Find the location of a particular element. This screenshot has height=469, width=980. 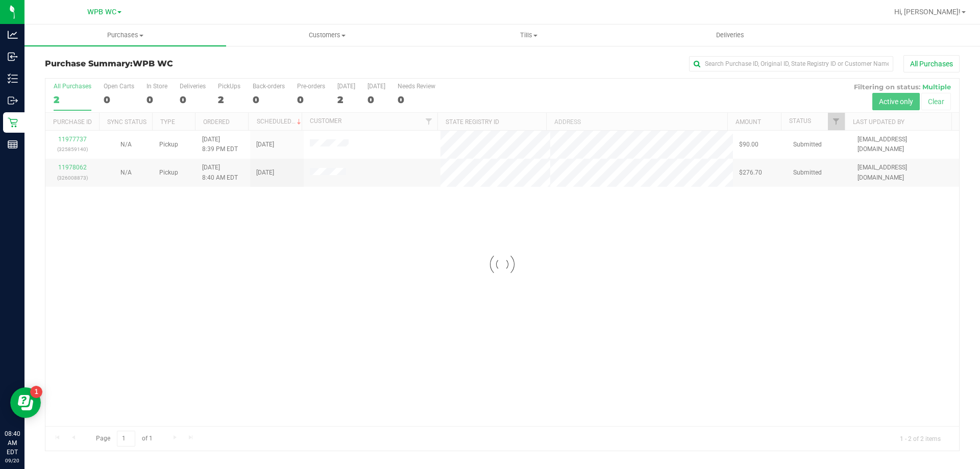

inline-svg: Retail is located at coordinates (13, 122).